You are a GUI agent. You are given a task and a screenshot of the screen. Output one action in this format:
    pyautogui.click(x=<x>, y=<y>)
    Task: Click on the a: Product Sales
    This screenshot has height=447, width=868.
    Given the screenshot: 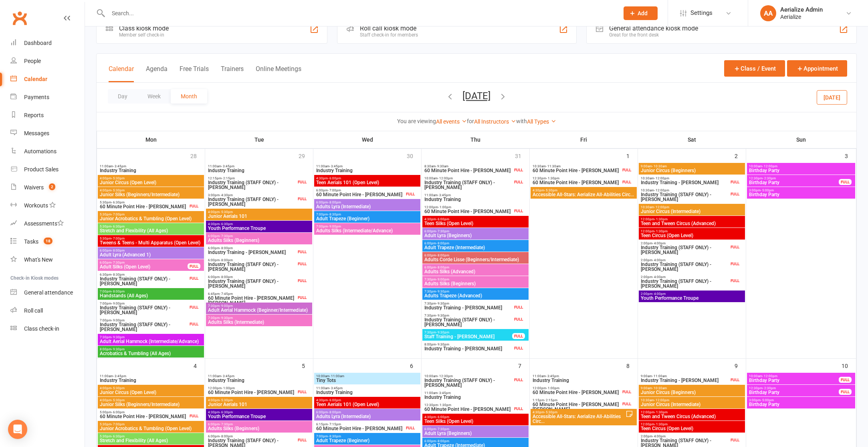 What is the action you would take?
    pyautogui.click(x=47, y=169)
    